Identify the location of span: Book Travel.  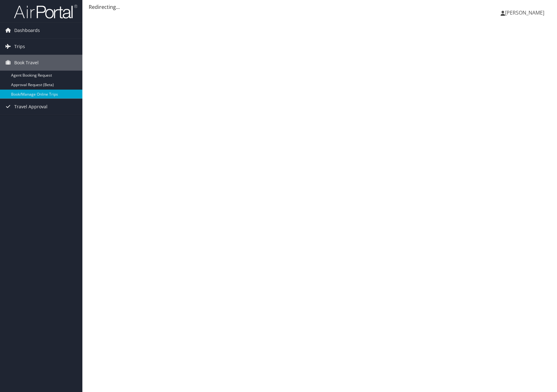
(27, 63).